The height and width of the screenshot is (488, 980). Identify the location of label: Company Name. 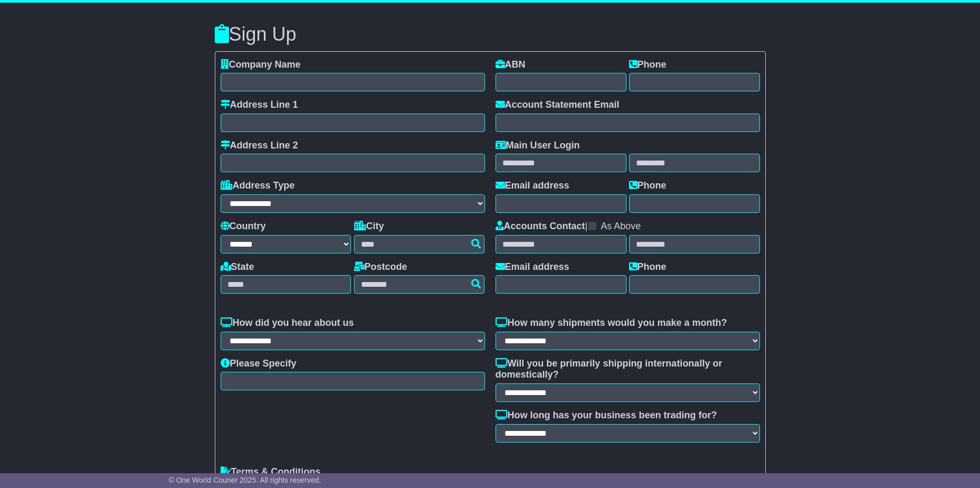
(261, 65).